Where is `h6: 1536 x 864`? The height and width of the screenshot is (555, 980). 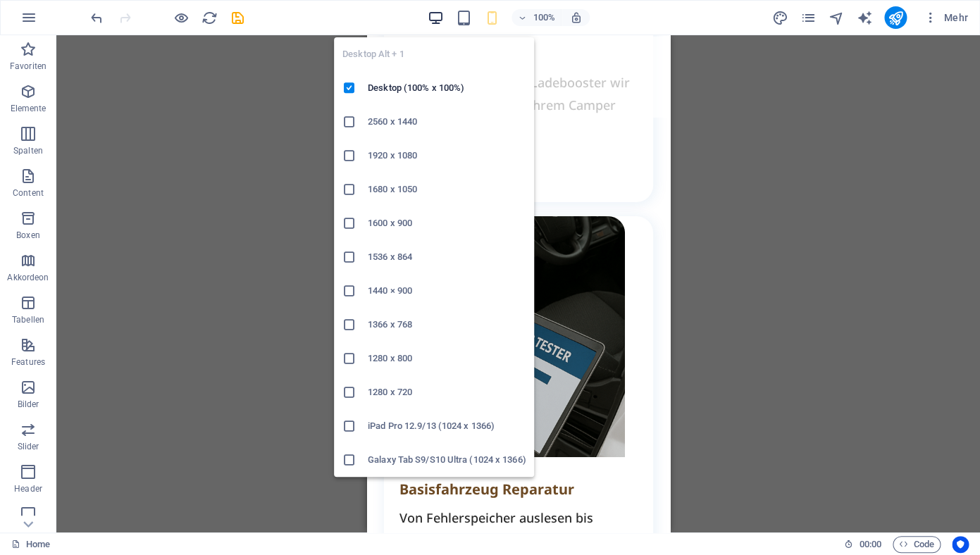
h6: 1536 x 864 is located at coordinates (446, 257).